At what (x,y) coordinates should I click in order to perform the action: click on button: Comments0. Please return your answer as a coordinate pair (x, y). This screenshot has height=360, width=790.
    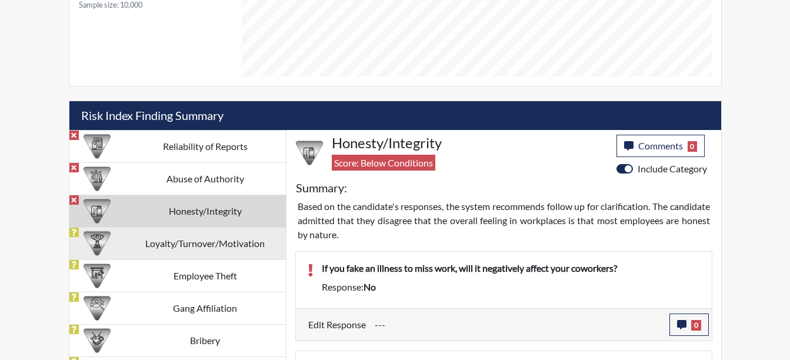
    Looking at the image, I should click on (661, 146).